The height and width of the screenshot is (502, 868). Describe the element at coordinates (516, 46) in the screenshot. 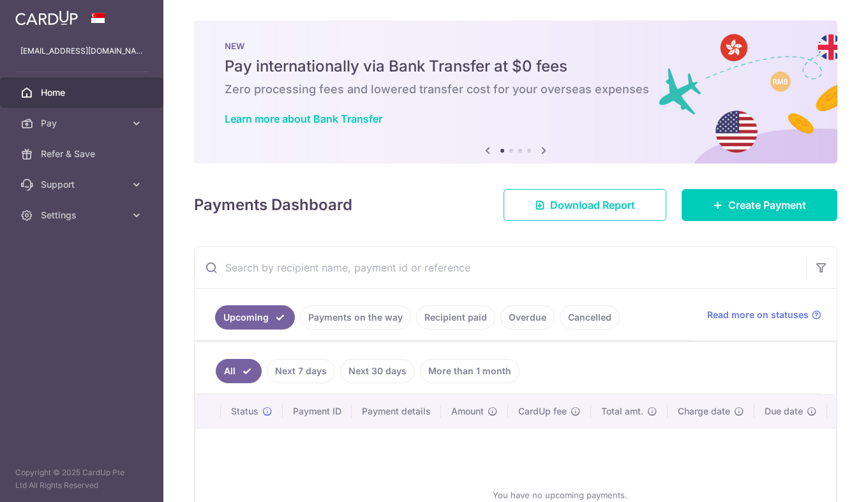

I see `p: NEW` at that location.